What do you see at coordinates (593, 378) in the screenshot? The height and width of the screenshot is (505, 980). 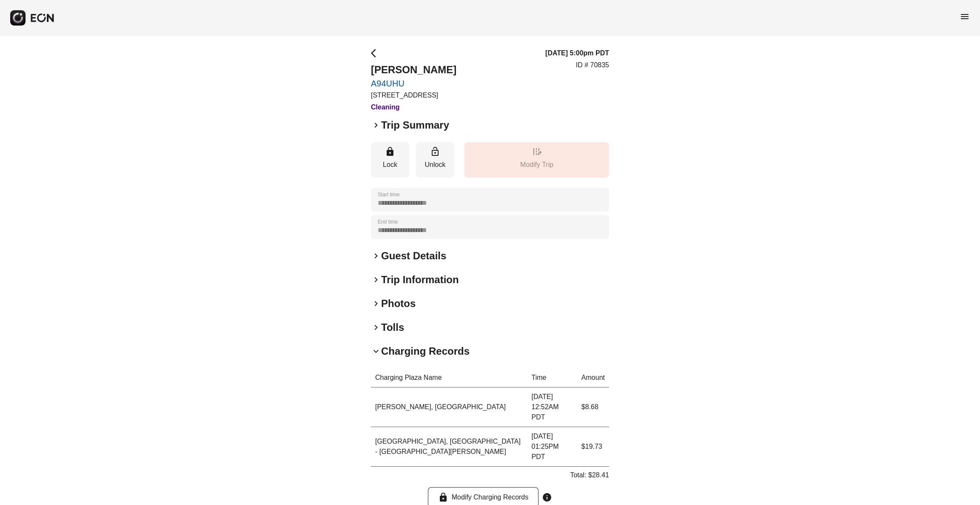 I see `th: Amount` at bounding box center [593, 378].